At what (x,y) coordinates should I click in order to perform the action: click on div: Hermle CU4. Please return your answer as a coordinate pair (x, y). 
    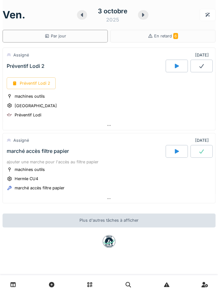
    Looking at the image, I should click on (26, 179).